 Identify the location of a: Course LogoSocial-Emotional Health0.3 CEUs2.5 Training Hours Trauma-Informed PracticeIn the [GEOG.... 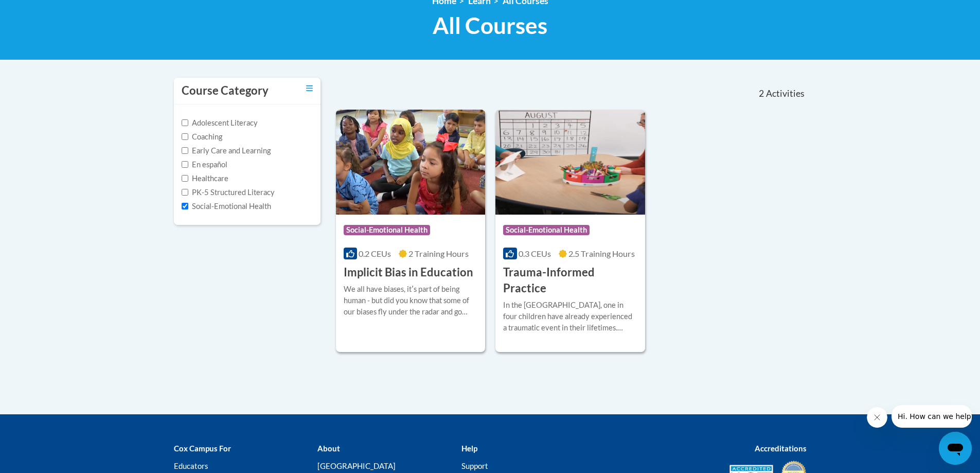
(570, 230).